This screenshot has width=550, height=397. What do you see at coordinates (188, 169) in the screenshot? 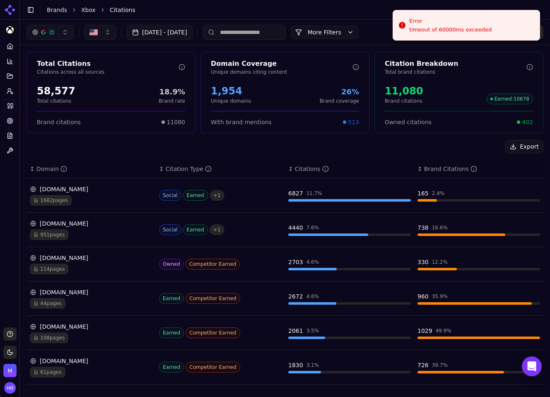
I see `div: Citation Type` at bounding box center [188, 169].